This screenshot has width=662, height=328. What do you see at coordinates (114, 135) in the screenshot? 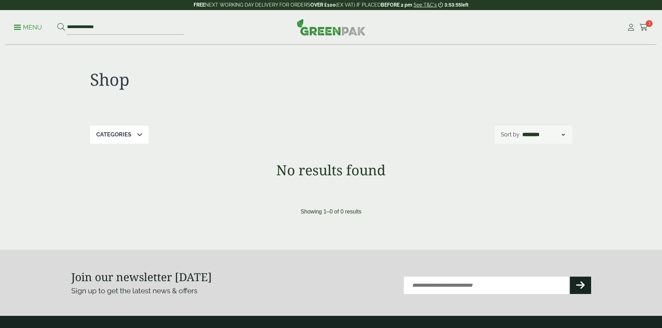
I see `p: Categories` at bounding box center [114, 135].